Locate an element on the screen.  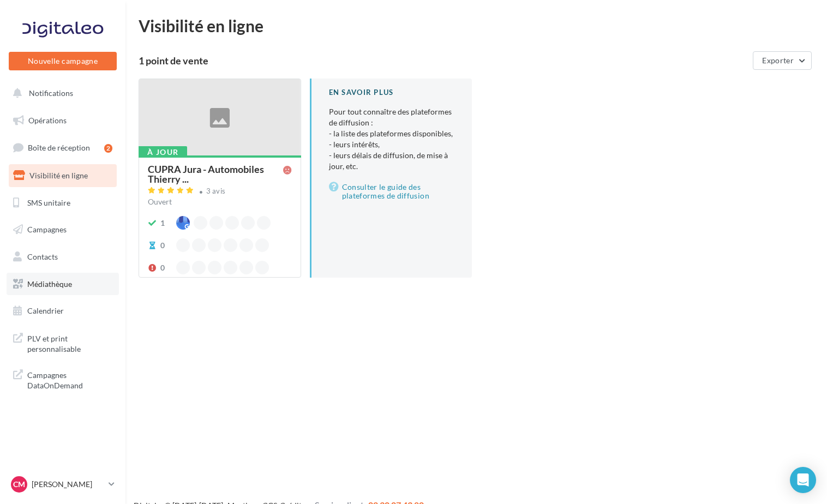
div: À jour is located at coordinates (162, 153).